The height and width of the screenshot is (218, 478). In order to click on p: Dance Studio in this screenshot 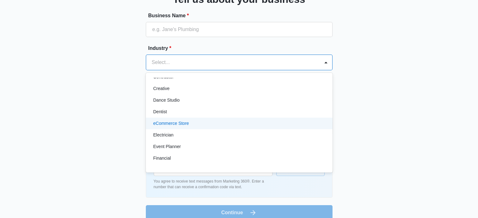, I will do `click(167, 100)`.